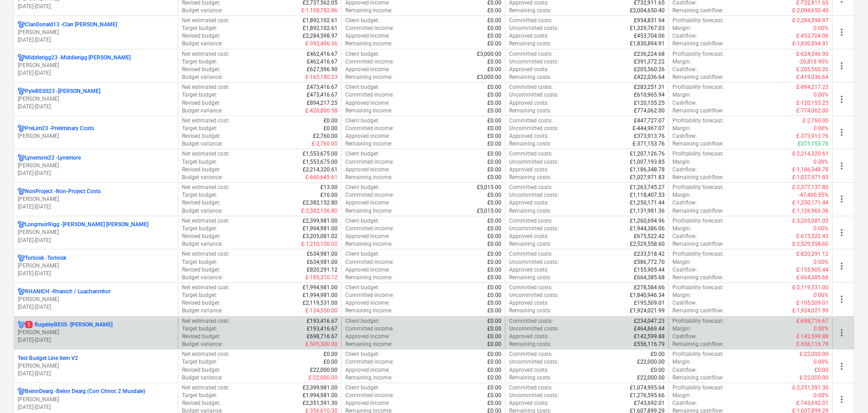 The width and height of the screenshot is (868, 413). Describe the element at coordinates (813, 144) in the screenshot. I see `p: £371,153.76` at that location.